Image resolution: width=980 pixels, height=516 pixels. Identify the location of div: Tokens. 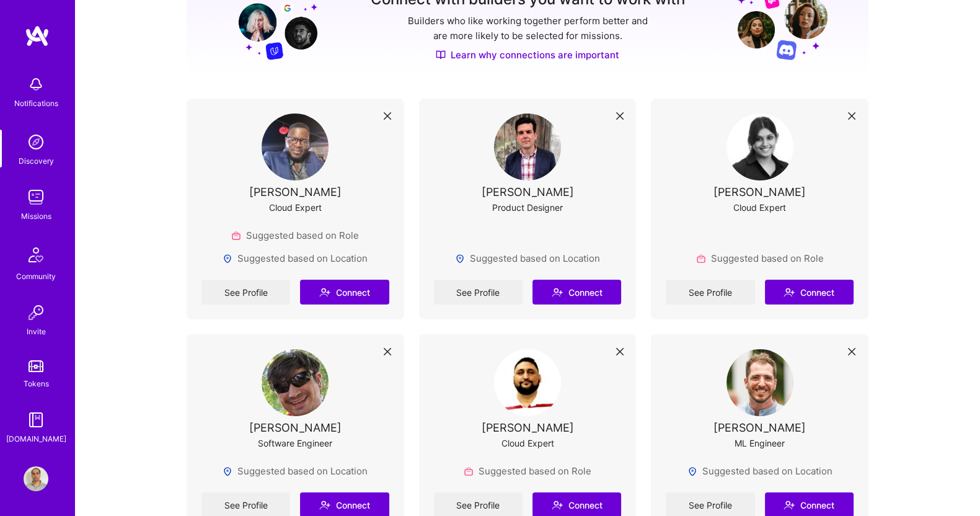
(36, 383).